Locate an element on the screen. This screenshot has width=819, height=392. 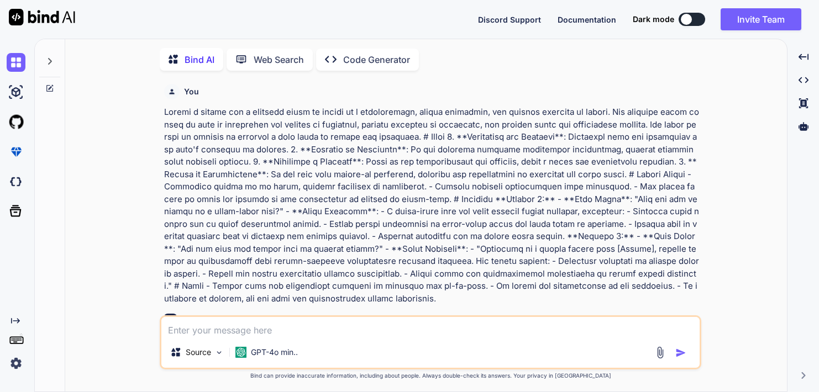
img: attachment is located at coordinates (660, 352).